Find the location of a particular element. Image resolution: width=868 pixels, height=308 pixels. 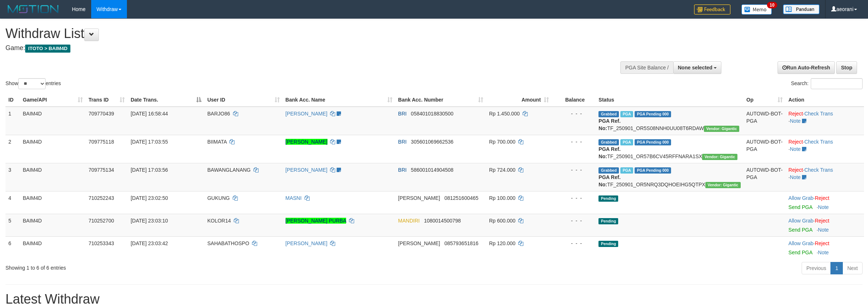

td: 1 is located at coordinates (13, 121).